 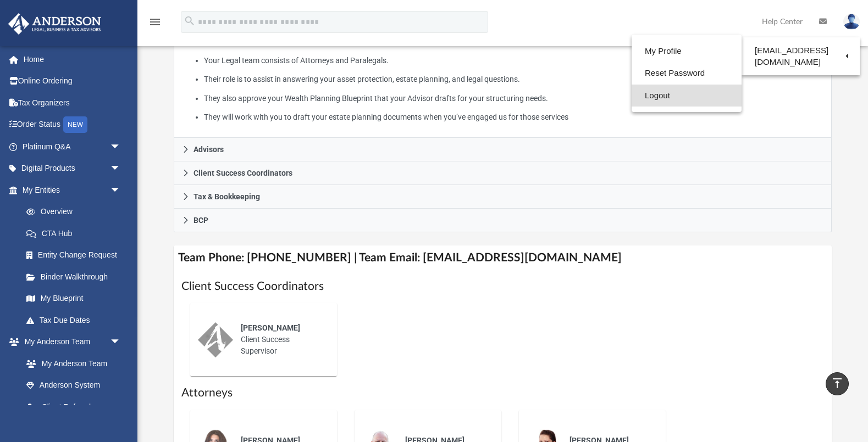 I want to click on a: Platinum Q&Aarrow_drop_down, so click(x=73, y=147).